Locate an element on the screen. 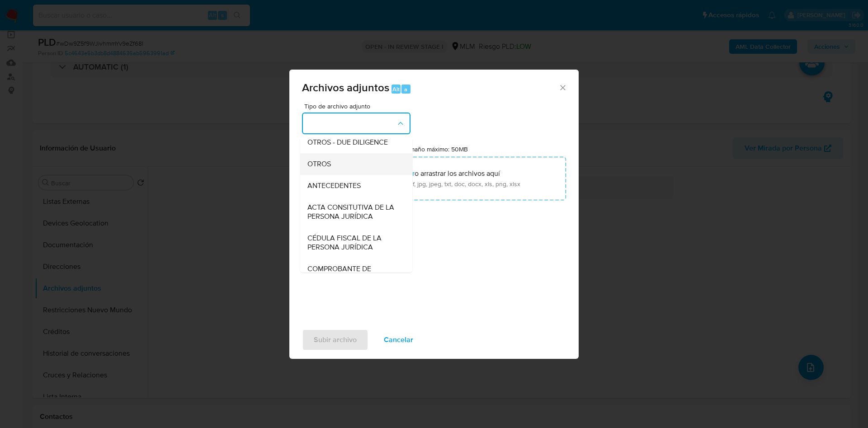 The image size is (868, 428). label: Tamaño máximo: 50MB is located at coordinates (436, 149).